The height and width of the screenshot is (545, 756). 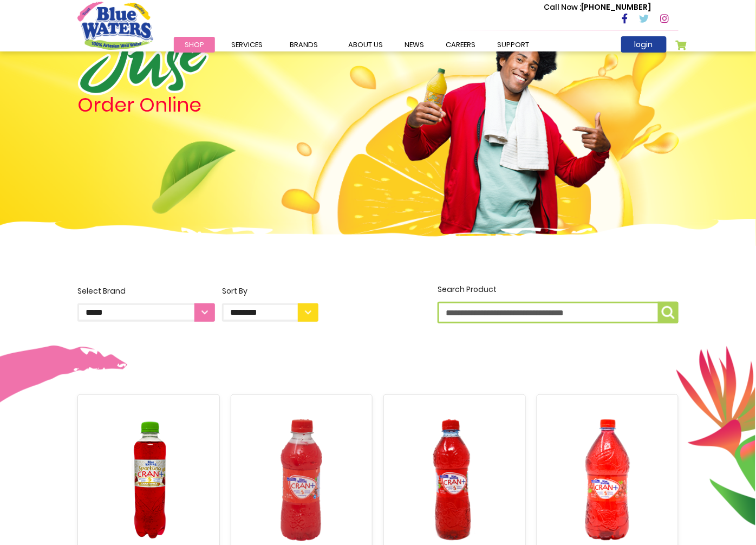 I want to click on img: man.png, so click(x=507, y=118).